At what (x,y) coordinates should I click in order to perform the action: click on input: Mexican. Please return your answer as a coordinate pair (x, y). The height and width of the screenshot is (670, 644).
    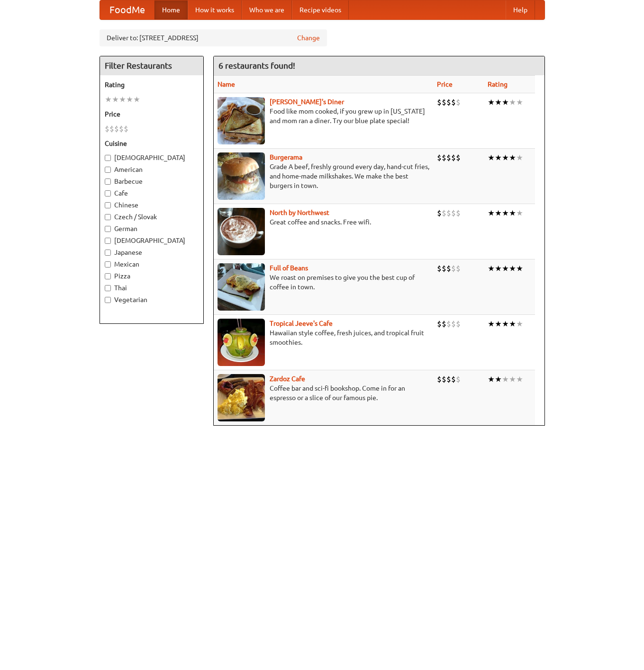
    Looking at the image, I should click on (108, 264).